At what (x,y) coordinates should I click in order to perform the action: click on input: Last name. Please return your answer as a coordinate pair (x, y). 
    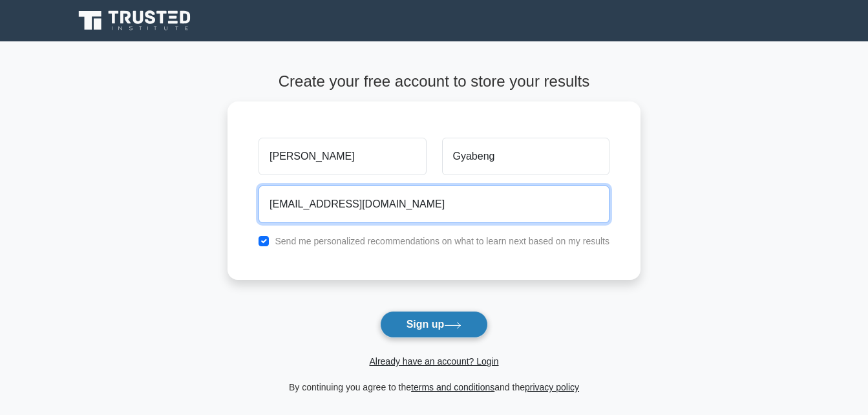
    Looking at the image, I should click on (525, 157).